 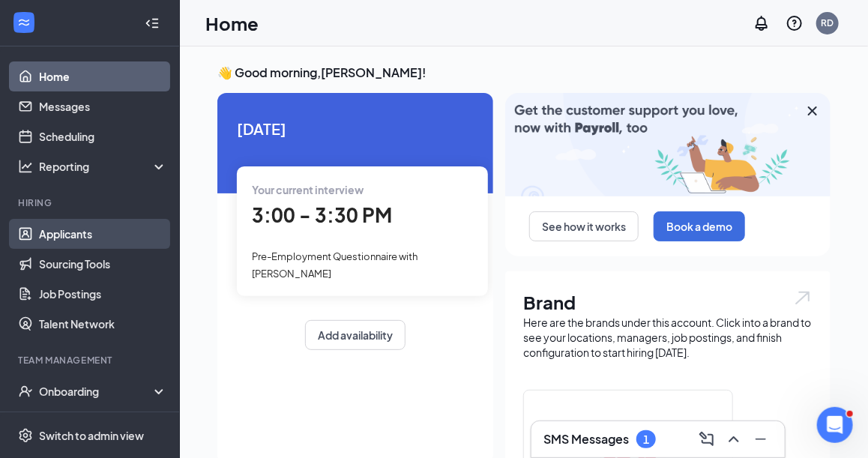 I want to click on a: Sourcing Tools, so click(x=103, y=264).